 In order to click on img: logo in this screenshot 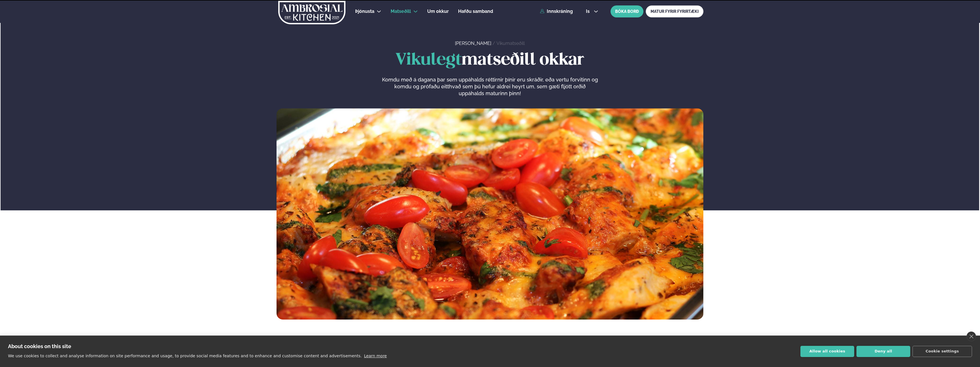, I will do `click(312, 13)`.